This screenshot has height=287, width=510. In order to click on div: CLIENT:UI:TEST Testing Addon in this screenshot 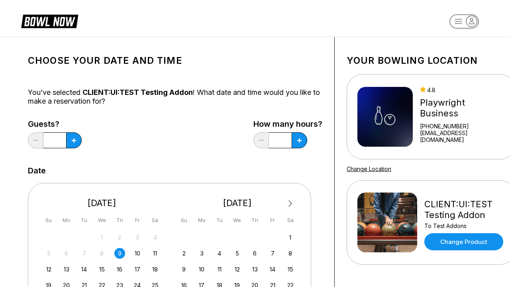, I will do `click(465, 210)`.